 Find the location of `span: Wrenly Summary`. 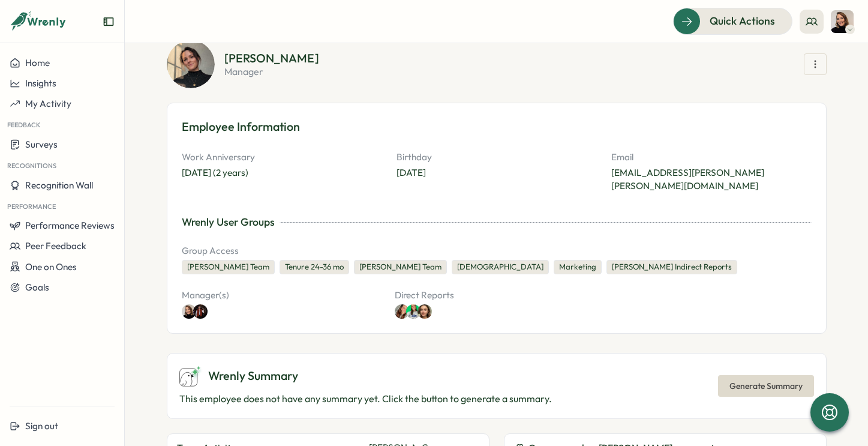

span: Wrenly Summary is located at coordinates (254, 375).